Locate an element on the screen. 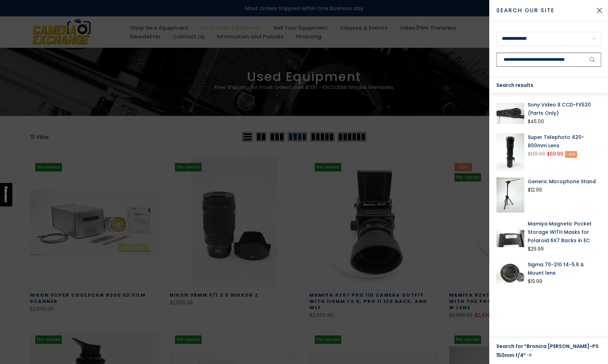 The height and width of the screenshot is (364, 608). img: Sony Video 8 CCD-FX520 (Parts Only) Video Equipment - Camcorders Sony 52373104 is located at coordinates (510, 113).